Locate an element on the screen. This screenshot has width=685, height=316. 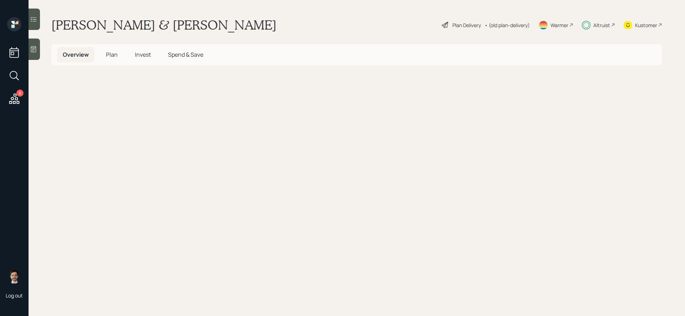
div: Altruist is located at coordinates (601, 25).